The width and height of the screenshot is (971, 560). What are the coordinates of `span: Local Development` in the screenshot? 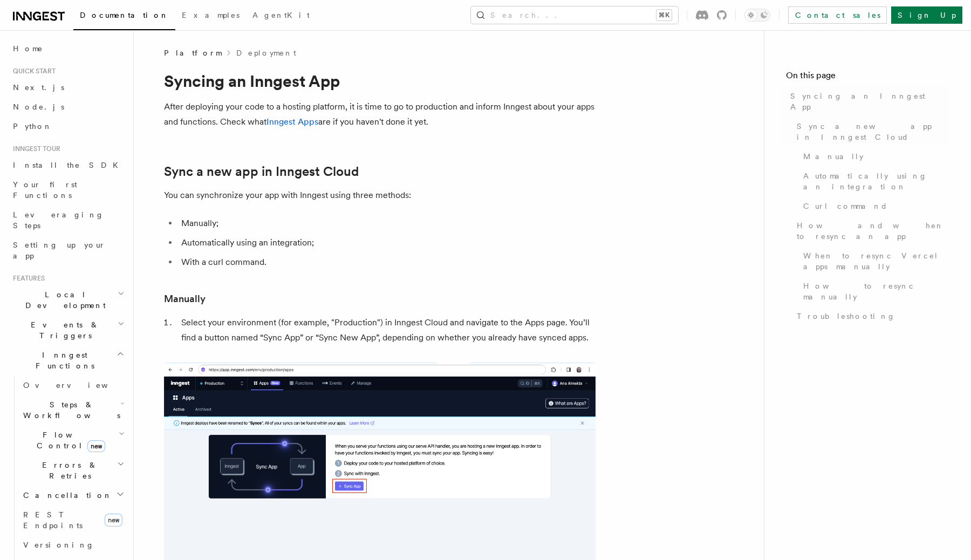 It's located at (63, 300).